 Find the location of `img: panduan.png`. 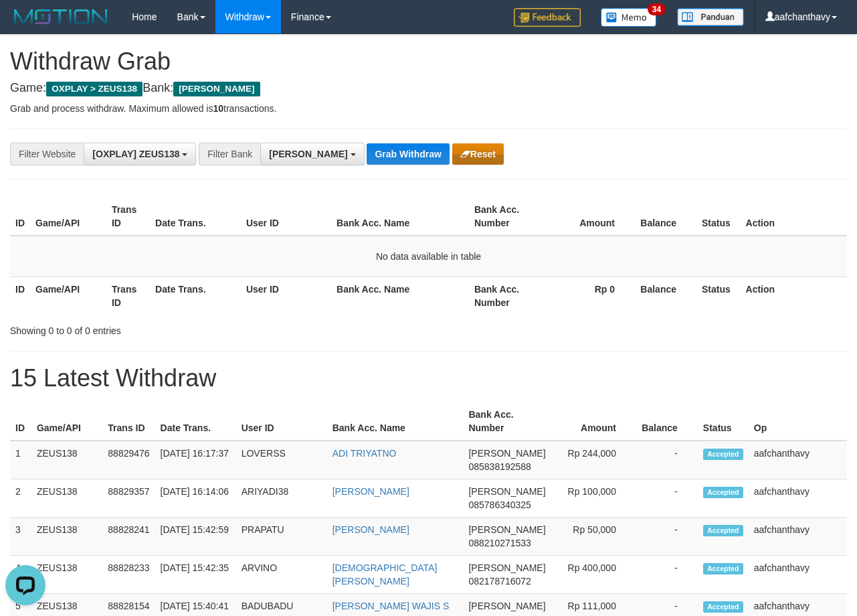

img: panduan.png is located at coordinates (711, 16).